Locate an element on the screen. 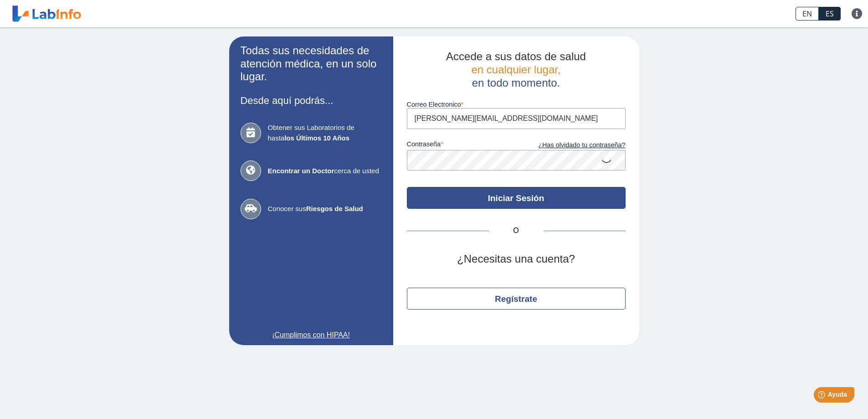 Image resolution: width=868 pixels, height=419 pixels. span: en todo momento. is located at coordinates (516, 83).